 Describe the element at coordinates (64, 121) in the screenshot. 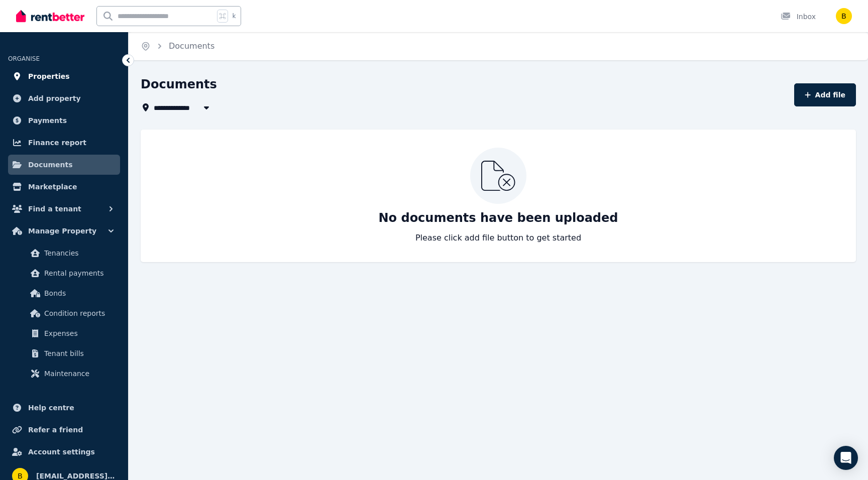

I see `a: Payments` at that location.